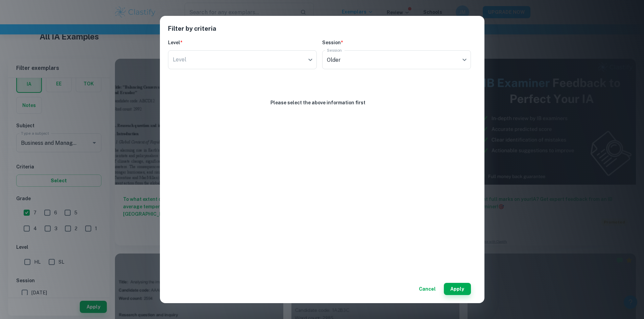 The image size is (644, 319). What do you see at coordinates (334, 50) in the screenshot?
I see `label: Session` at bounding box center [334, 50].